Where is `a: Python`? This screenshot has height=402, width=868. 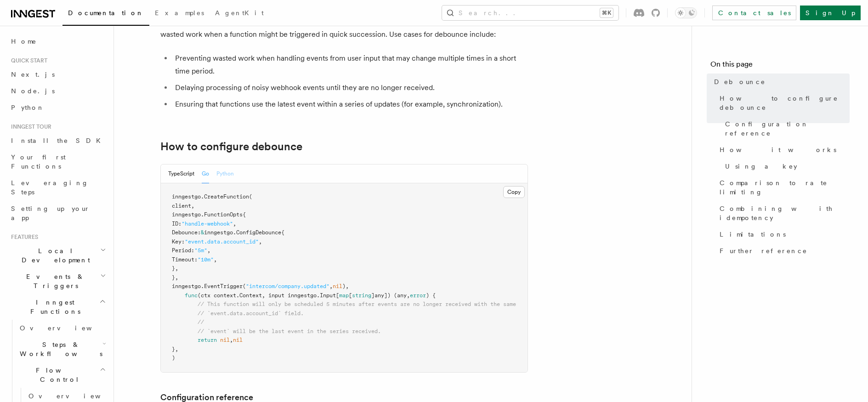 a: Python is located at coordinates (57, 108).